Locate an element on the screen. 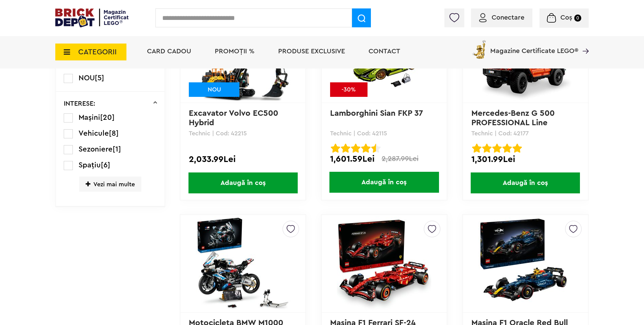  span: 2,287.99Lei is located at coordinates (400, 159).